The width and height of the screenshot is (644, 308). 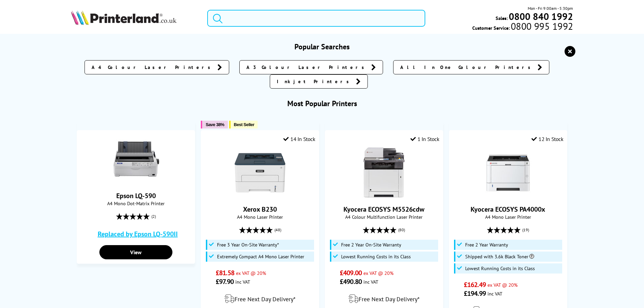 What do you see at coordinates (314, 81) in the screenshot?
I see `span: Inkjet Printers` at bounding box center [314, 81].